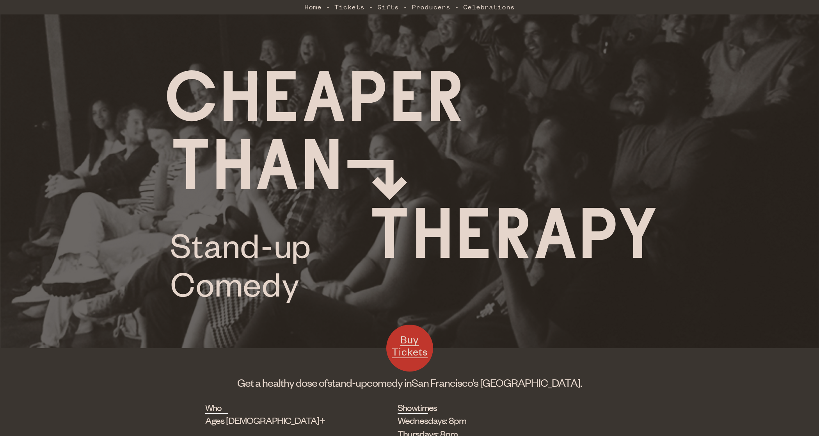 This screenshot has width=819, height=436. What do you see at coordinates (410, 345) in the screenshot?
I see `span: Buy Tickets` at bounding box center [410, 345].